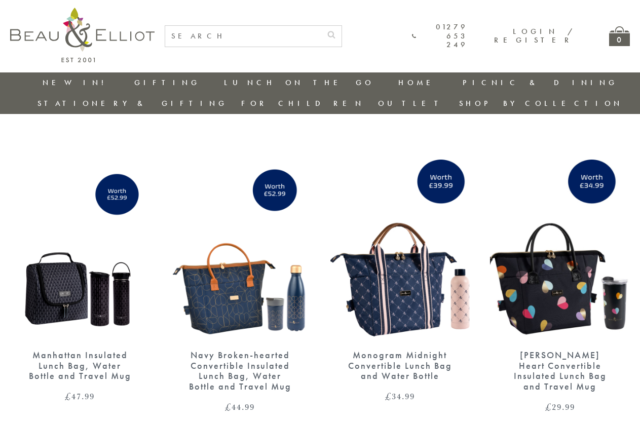 Image resolution: width=640 pixels, height=423 pixels. I want to click on img: Navy Broken-hearted Convertible Lunch Bag, Water Bottle and Travel Mug, so click(240, 250).